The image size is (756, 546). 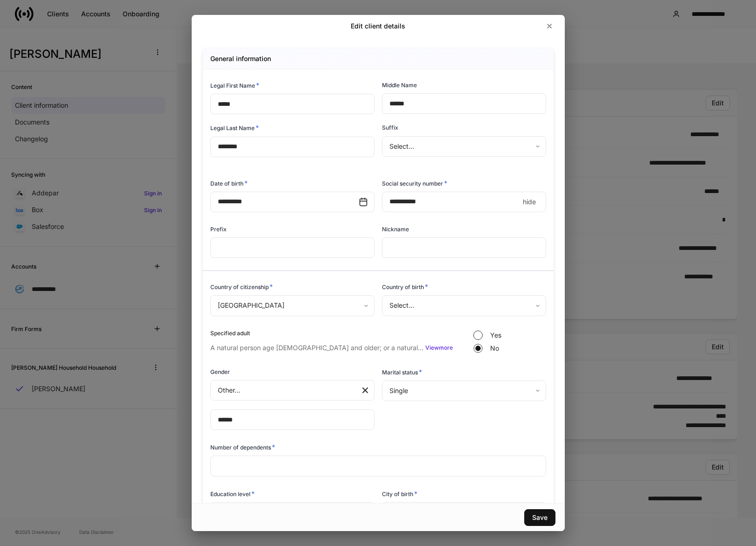 I want to click on div: View more, so click(x=439, y=348).